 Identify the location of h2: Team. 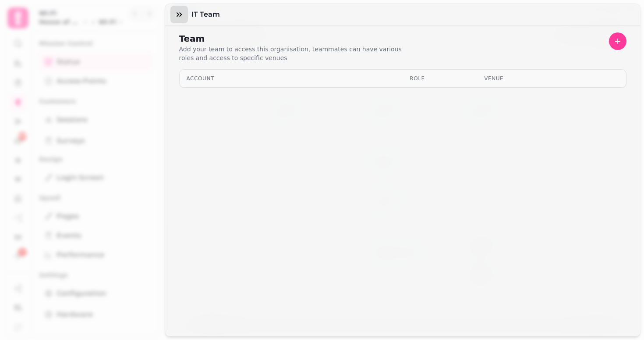
(263, 38).